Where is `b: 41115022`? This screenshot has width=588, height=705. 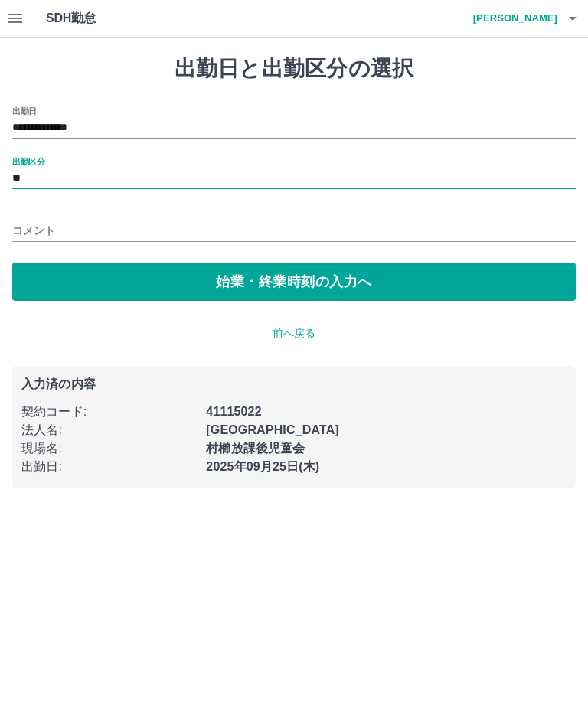 b: 41115022 is located at coordinates (234, 411).